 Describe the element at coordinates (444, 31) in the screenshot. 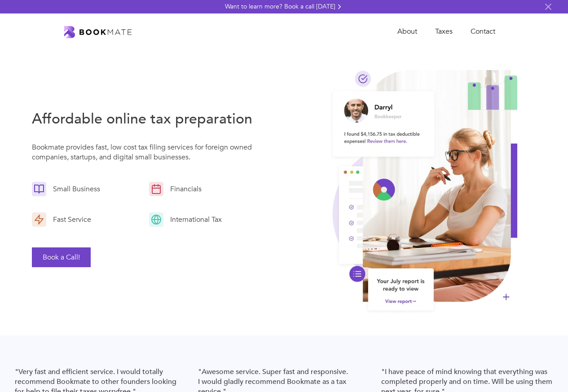

I see `a: Taxes` at that location.